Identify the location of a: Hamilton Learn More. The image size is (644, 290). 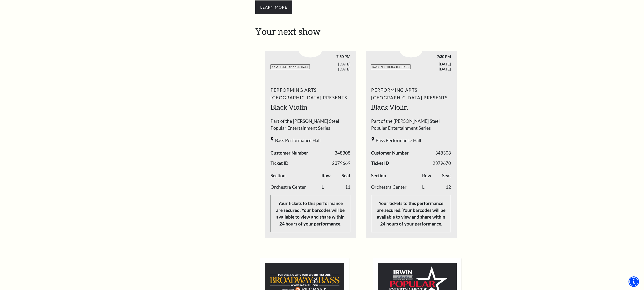
(274, 6).